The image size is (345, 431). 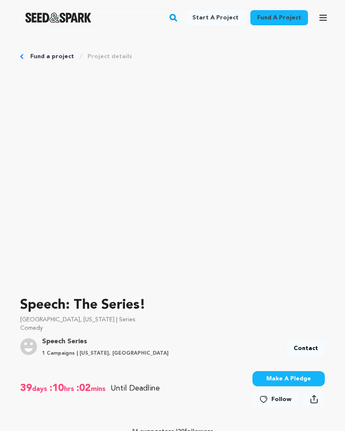 I want to click on span: days, so click(x=40, y=388).